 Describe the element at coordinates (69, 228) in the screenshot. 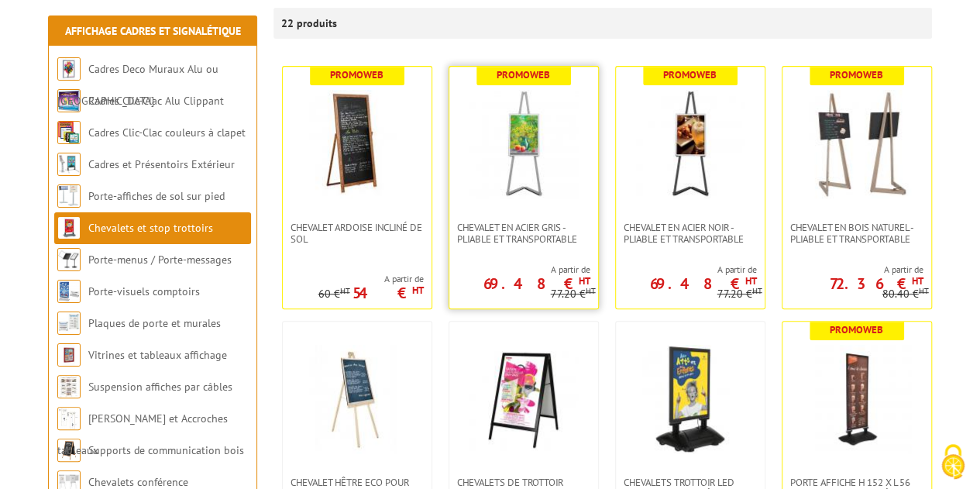

I see `img: Chevalets et stop trottoirs` at that location.